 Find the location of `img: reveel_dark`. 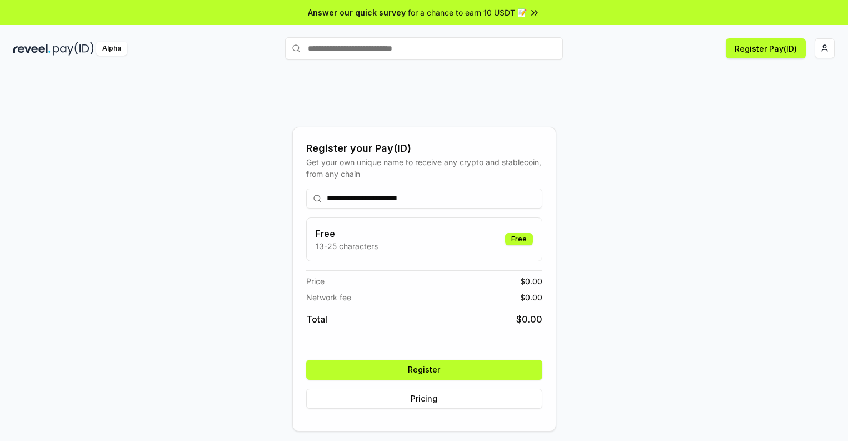

img: reveel_dark is located at coordinates (32, 48).